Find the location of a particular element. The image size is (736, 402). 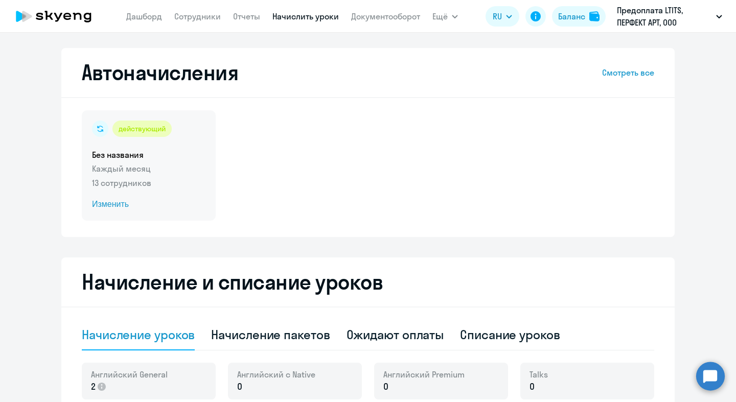

a: Сотрудники is located at coordinates (197, 16).